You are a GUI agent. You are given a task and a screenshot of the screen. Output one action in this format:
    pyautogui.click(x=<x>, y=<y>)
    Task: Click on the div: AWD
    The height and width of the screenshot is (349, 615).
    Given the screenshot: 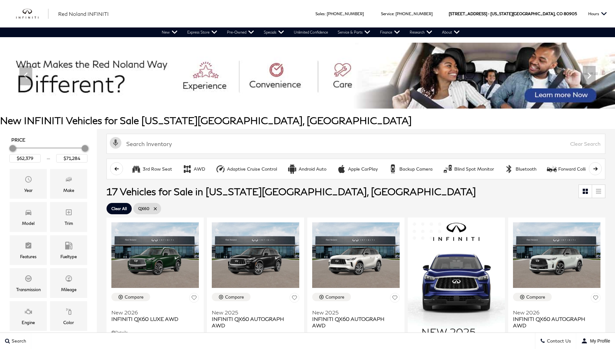 What is the action you would take?
    pyautogui.click(x=187, y=169)
    